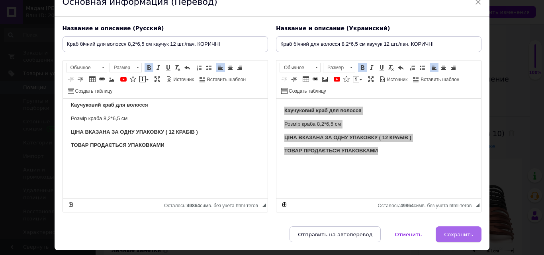  Describe the element at coordinates (145, 63) in the screenshot. I see `body: Визуальный текстовый редактор, A15CBC46-EBBF-4436-9BC4-A2D1B55728D3` at that location.